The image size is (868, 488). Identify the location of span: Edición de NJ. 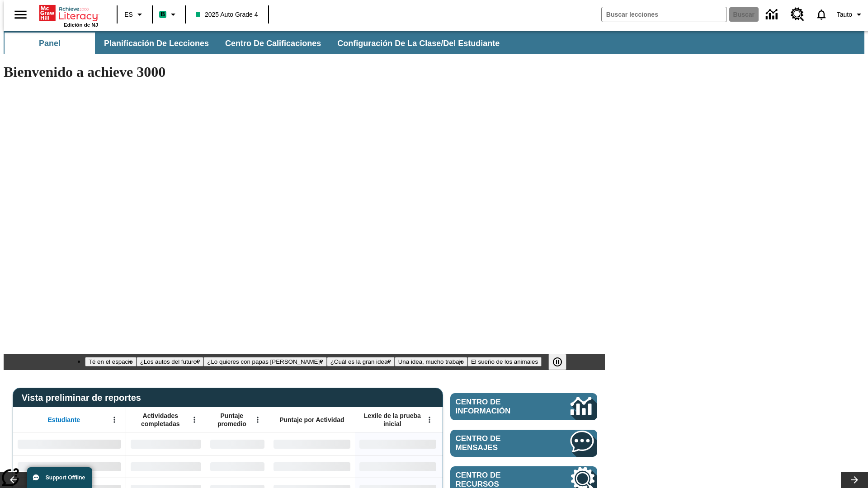
(81, 25).